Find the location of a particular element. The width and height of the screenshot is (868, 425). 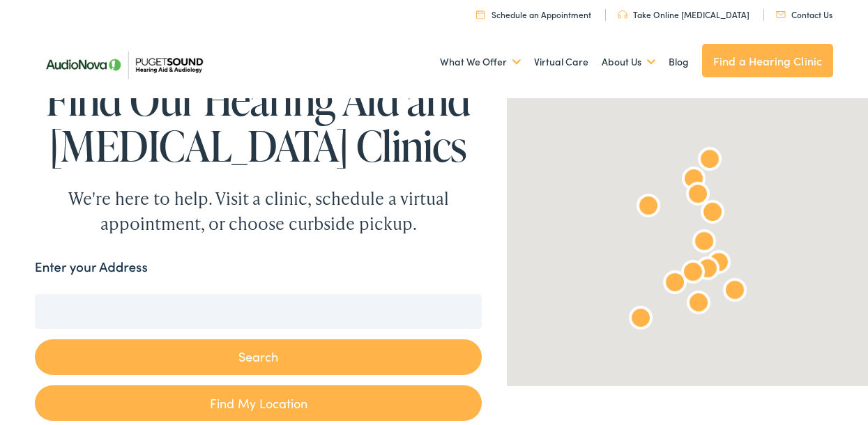

a: Contact Us is located at coordinates (803, 14).